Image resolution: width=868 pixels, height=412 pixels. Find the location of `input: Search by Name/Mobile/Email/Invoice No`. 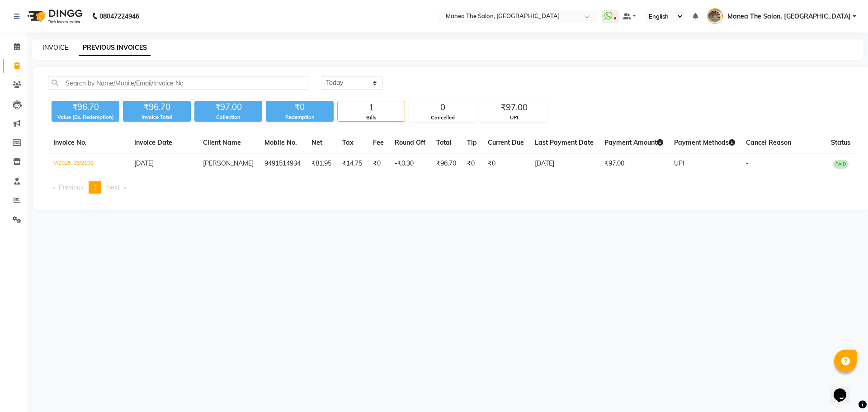

input: Search by Name/Mobile/Email/Invoice No is located at coordinates (178, 82).